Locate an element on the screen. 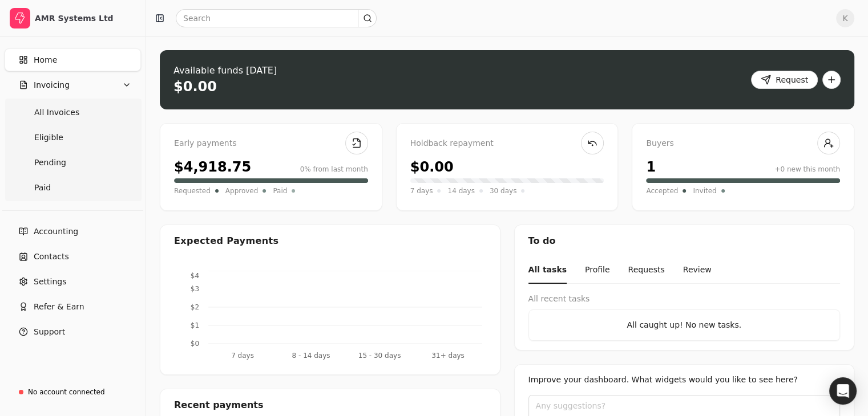 Image resolution: width=868 pixels, height=416 pixels. div: All recent tasks is located at coordinates (684, 299).